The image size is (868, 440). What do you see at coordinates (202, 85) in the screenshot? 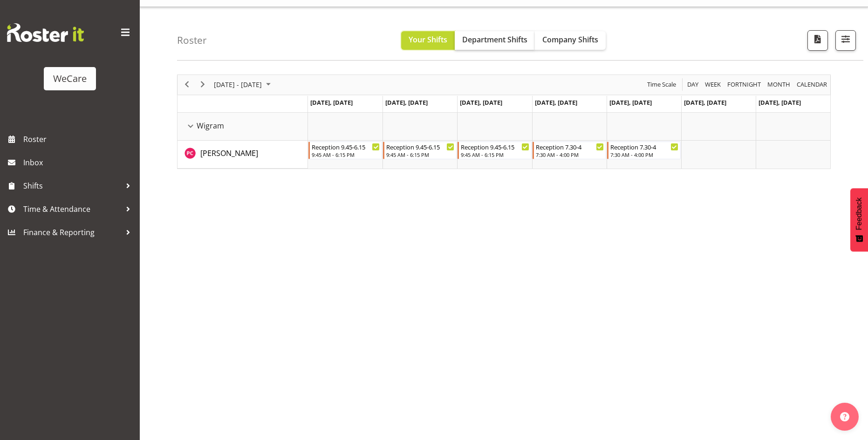
I see `button: Next` at bounding box center [202, 85].